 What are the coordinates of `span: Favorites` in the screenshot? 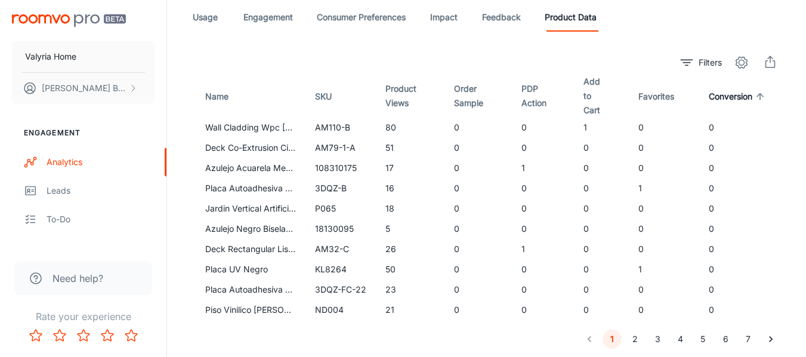 It's located at (664, 97).